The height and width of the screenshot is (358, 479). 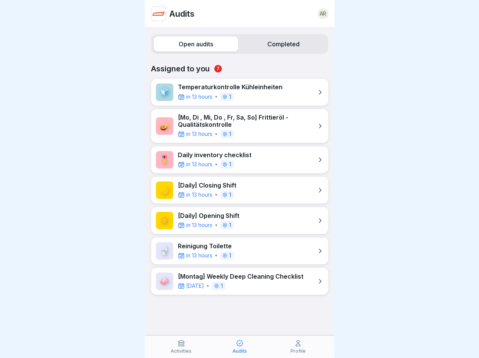 I want to click on a: 🪔[Mo, Di , Mi, Do , Fr, Sa, So] Frittieröl - Qualitätskontrollein 13 hours1, so click(x=240, y=126).